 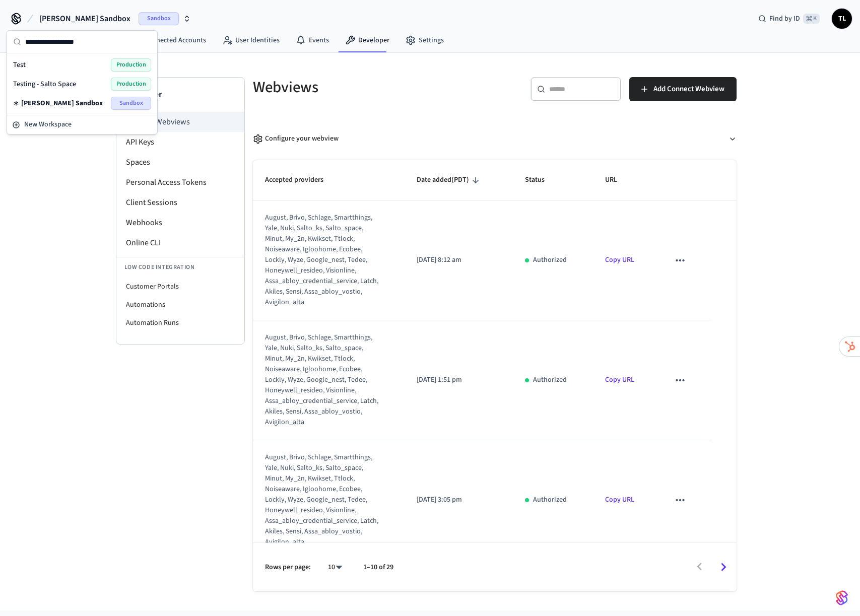 I want to click on span: Test, so click(x=19, y=65).